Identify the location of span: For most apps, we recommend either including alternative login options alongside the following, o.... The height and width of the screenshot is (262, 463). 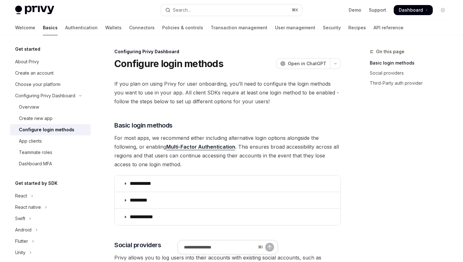
(228, 151).